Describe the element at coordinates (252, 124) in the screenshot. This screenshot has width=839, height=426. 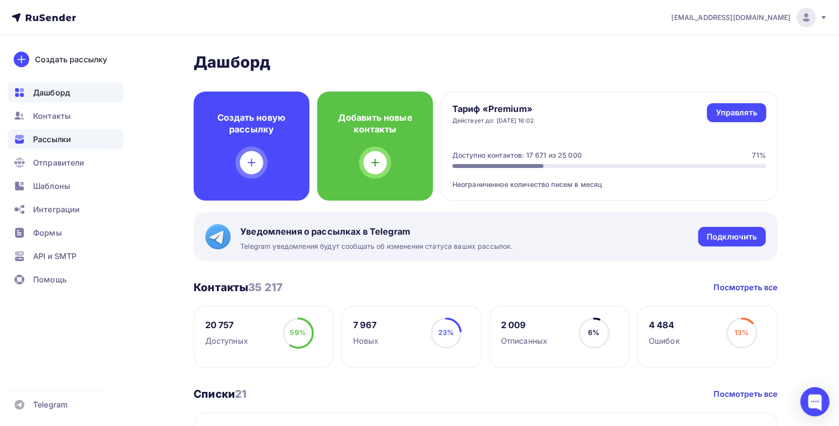
I see `h4: Создать новую рассылку` at that location.